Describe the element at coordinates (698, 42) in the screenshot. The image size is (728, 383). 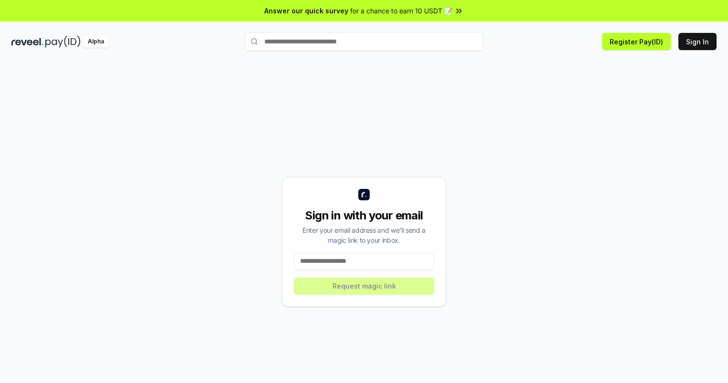
I see `button: Sign In` at that location.